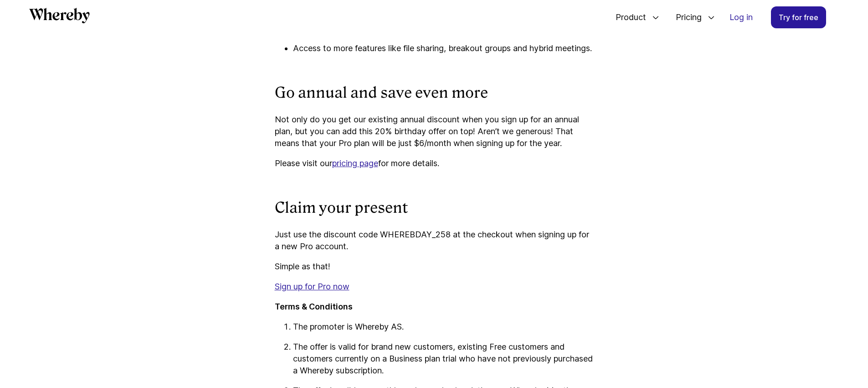 The height and width of the screenshot is (388, 868). What do you see at coordinates (434, 132) in the screenshot?
I see `p: Not only do you get our existing annual discount when you sign up for an annual plan, but you can...` at bounding box center [434, 132].